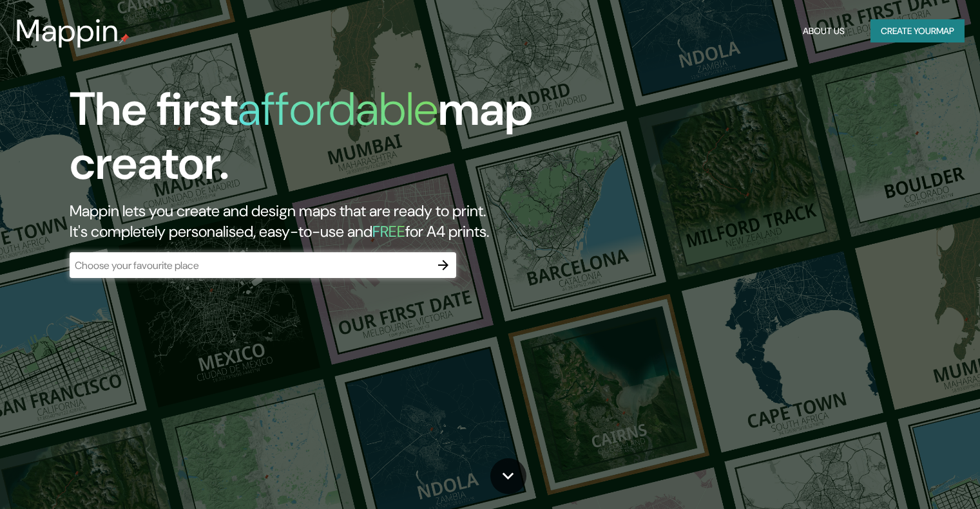  What do you see at coordinates (125, 39) in the screenshot?
I see `img: mappin-pin` at bounding box center [125, 39].